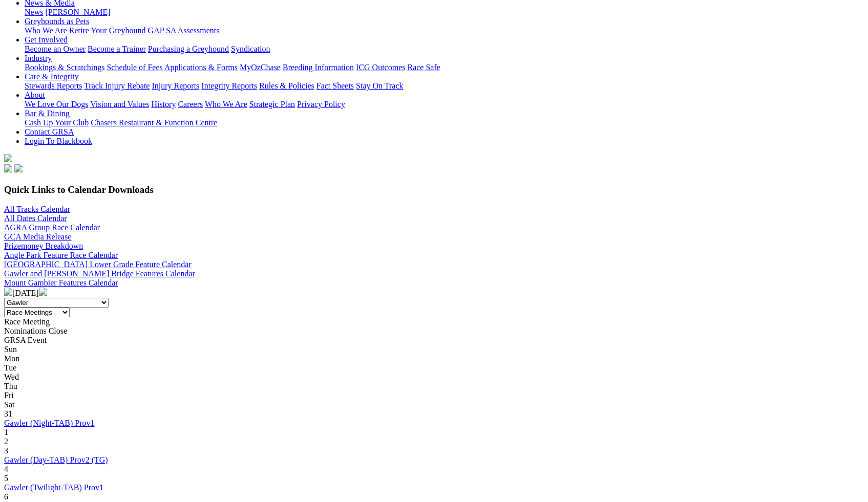 The height and width of the screenshot is (502, 868). I want to click on a: All Dates Calendar, so click(35, 218).